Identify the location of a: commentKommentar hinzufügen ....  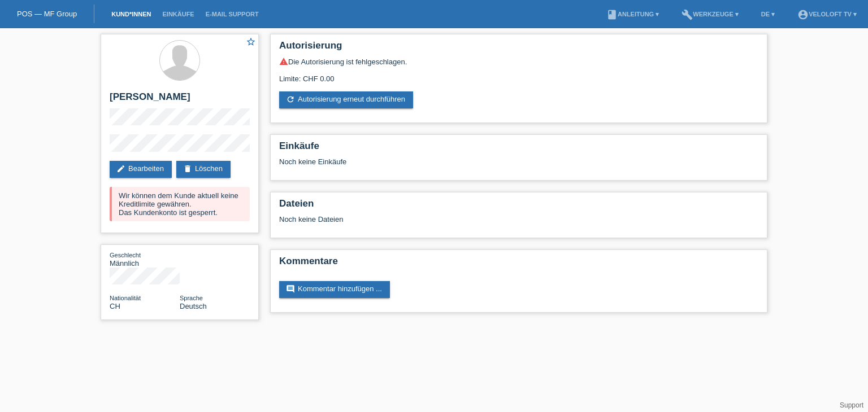
(334, 290).